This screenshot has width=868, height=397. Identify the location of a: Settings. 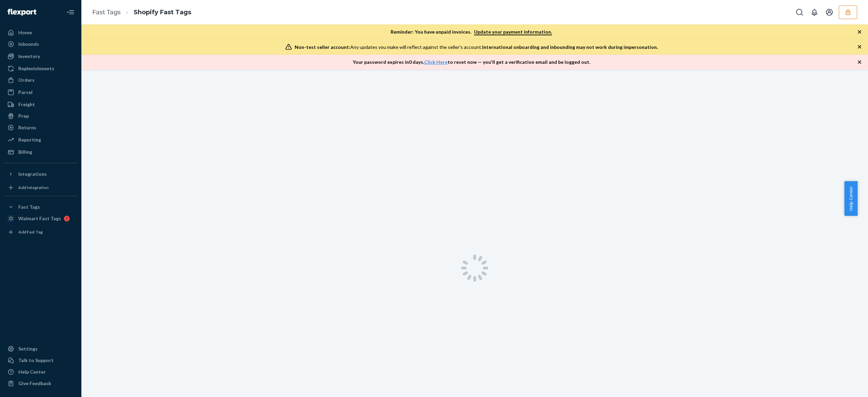
(41, 349).